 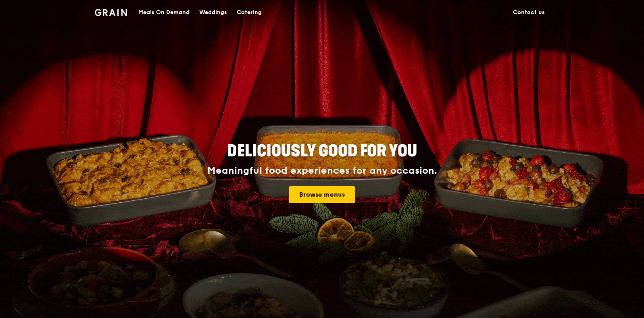 What do you see at coordinates (249, 12) in the screenshot?
I see `div: Catering` at bounding box center [249, 12].